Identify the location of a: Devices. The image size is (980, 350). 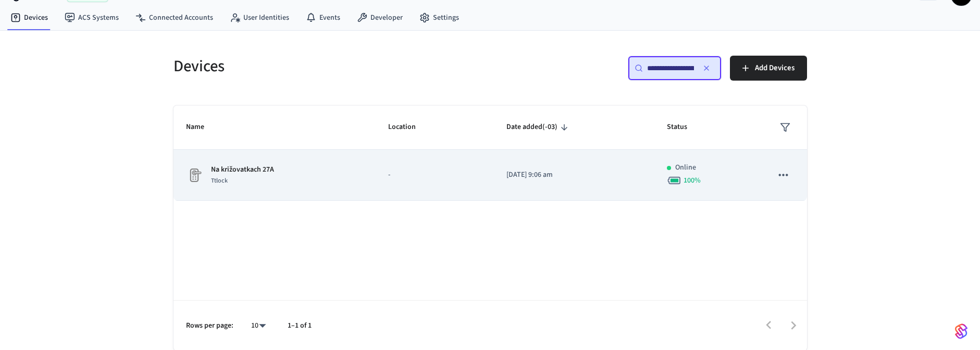
(29, 18).